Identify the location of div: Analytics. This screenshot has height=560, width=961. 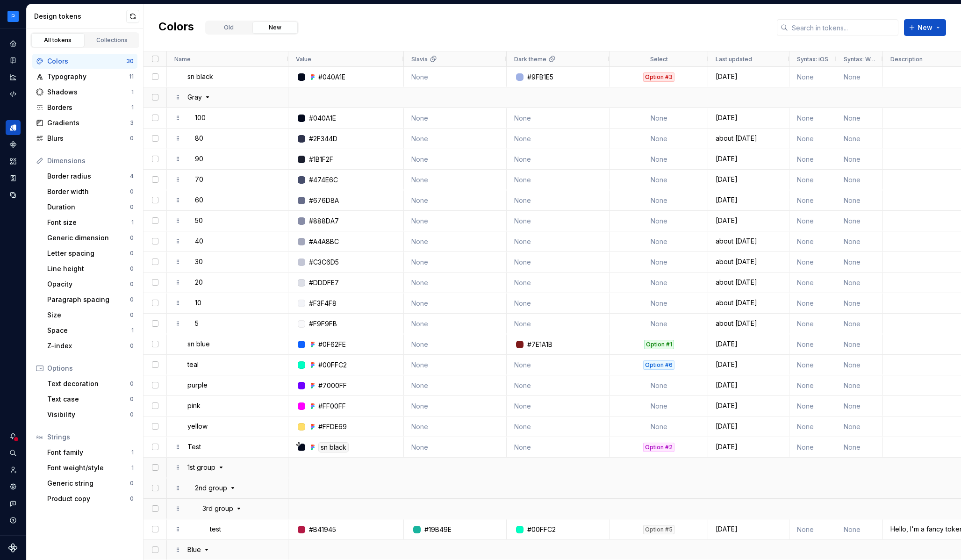
(13, 77).